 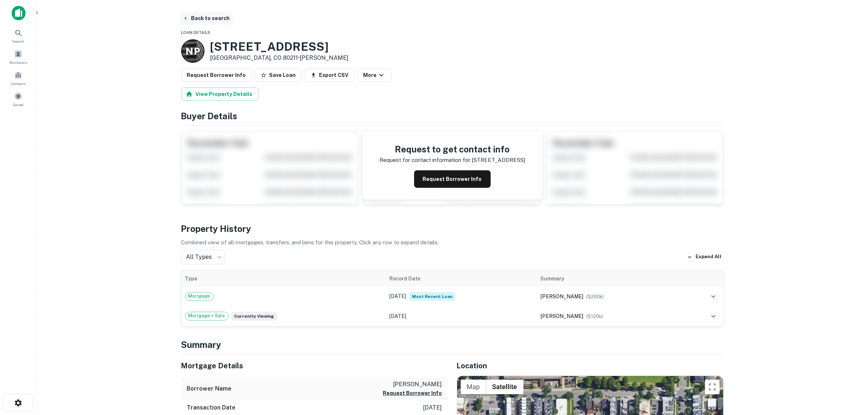 I want to click on button: Show street map, so click(x=474, y=387).